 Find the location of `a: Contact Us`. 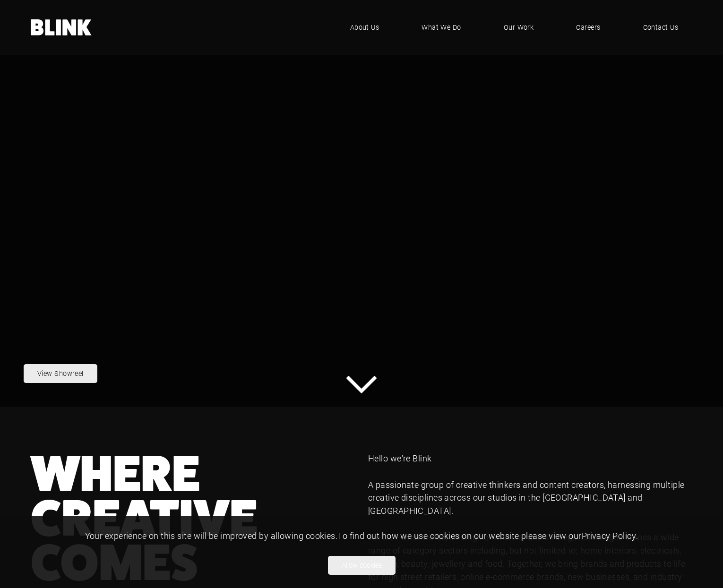

a: Contact Us is located at coordinates (661, 27).